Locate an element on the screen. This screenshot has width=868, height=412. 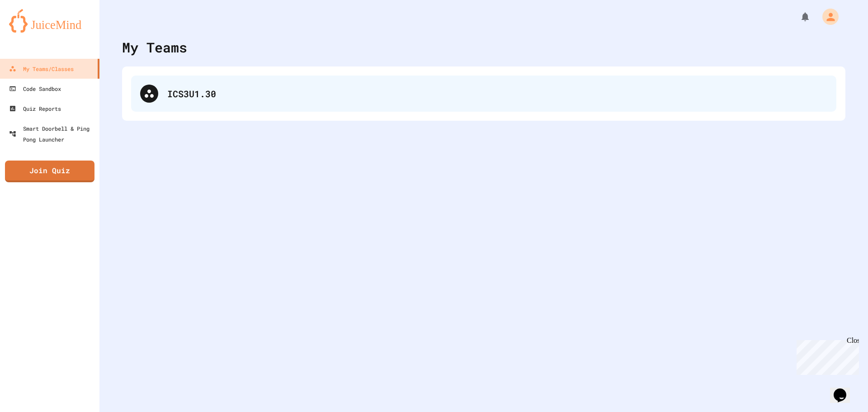
div: Chat with us now!Close is located at coordinates (33, 30).